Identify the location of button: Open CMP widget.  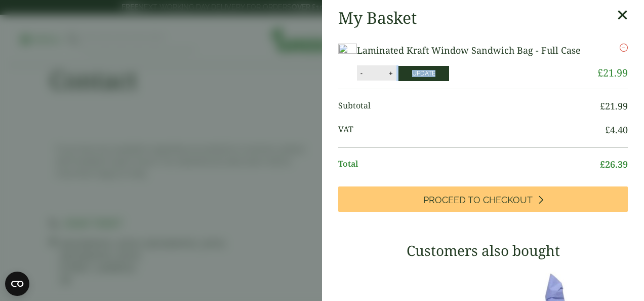
(17, 284).